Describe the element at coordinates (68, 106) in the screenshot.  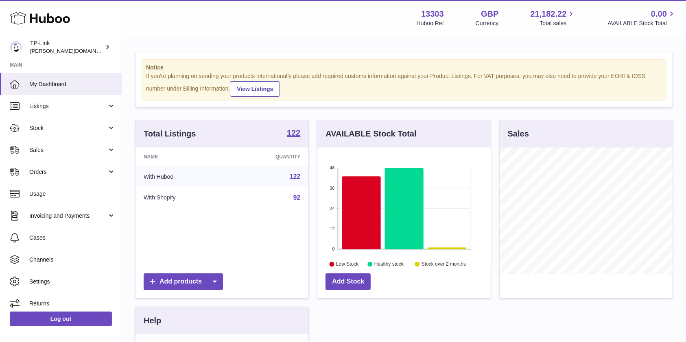
I see `span: Listings` at that location.